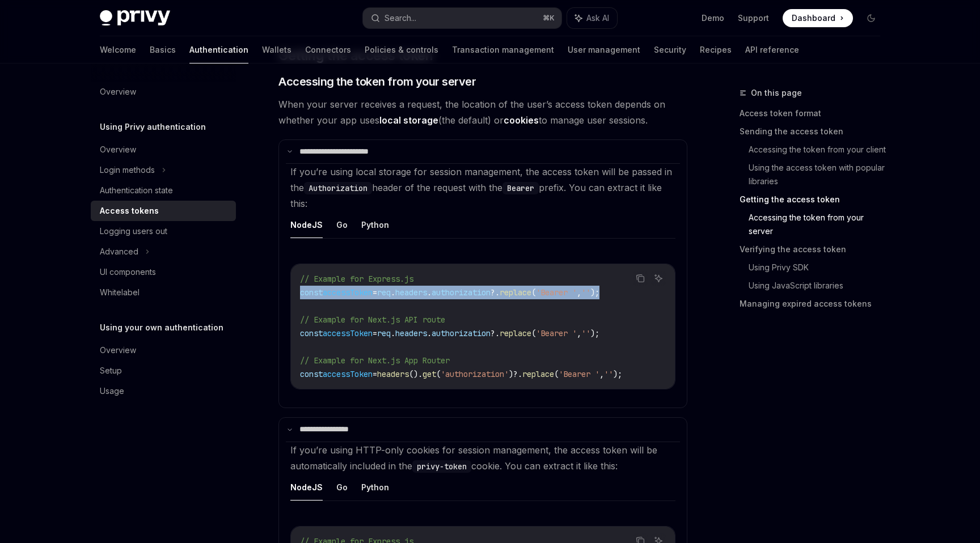 This screenshot has height=543, width=980. What do you see at coordinates (813, 18) in the screenshot?
I see `span: Dashboard` at bounding box center [813, 18].